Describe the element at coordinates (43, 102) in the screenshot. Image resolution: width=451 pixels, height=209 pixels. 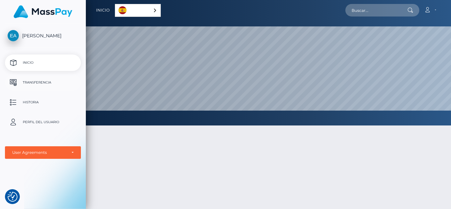
I see `a: Historia` at that location.